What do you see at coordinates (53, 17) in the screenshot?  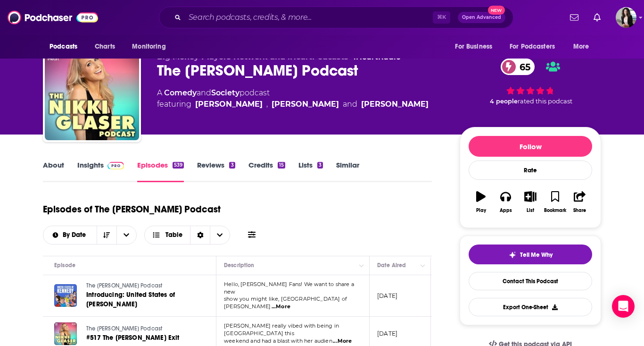 I see `img: Podchaser - Follow, Share and Rate Podcasts` at bounding box center [53, 17].